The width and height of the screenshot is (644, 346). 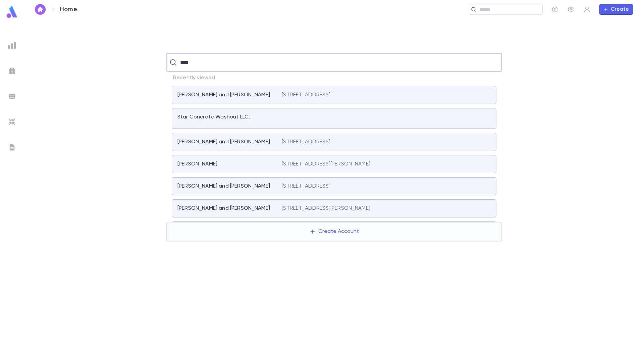 I want to click on img: logo, so click(x=12, y=12).